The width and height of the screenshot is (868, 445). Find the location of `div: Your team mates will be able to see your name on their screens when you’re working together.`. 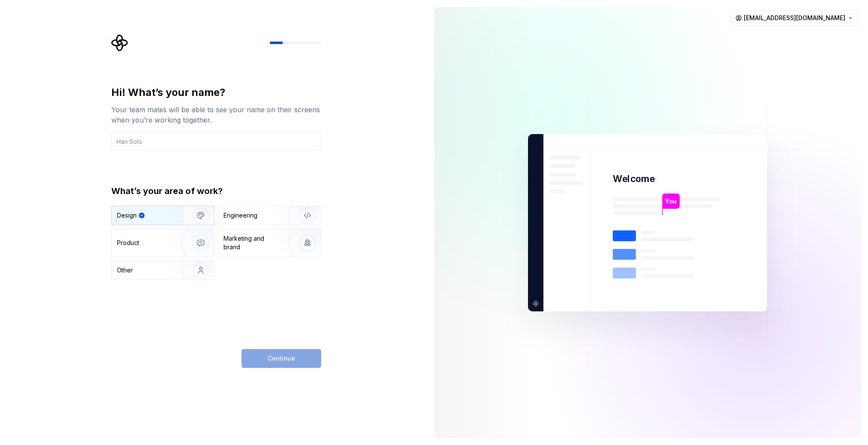

div: Your team mates will be able to see your name on their screens when you’re working together. is located at coordinates (217, 115).